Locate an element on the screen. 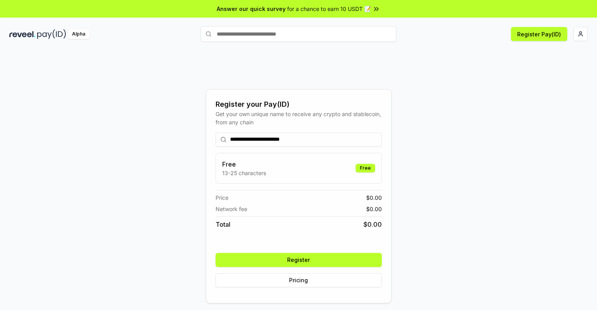  button: Register Pay(ID) is located at coordinates (540, 34).